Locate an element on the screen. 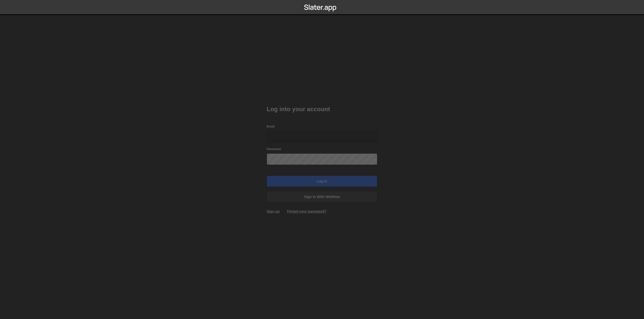 This screenshot has height=319, width=644. label: Password is located at coordinates (273, 149).